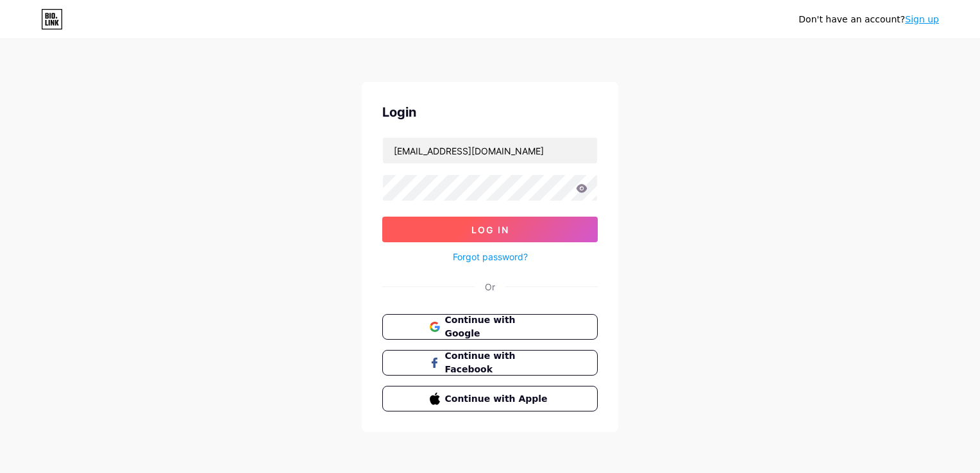 This screenshot has height=473, width=980. What do you see at coordinates (490, 363) in the screenshot?
I see `button: Continue with Facebook` at bounding box center [490, 363].